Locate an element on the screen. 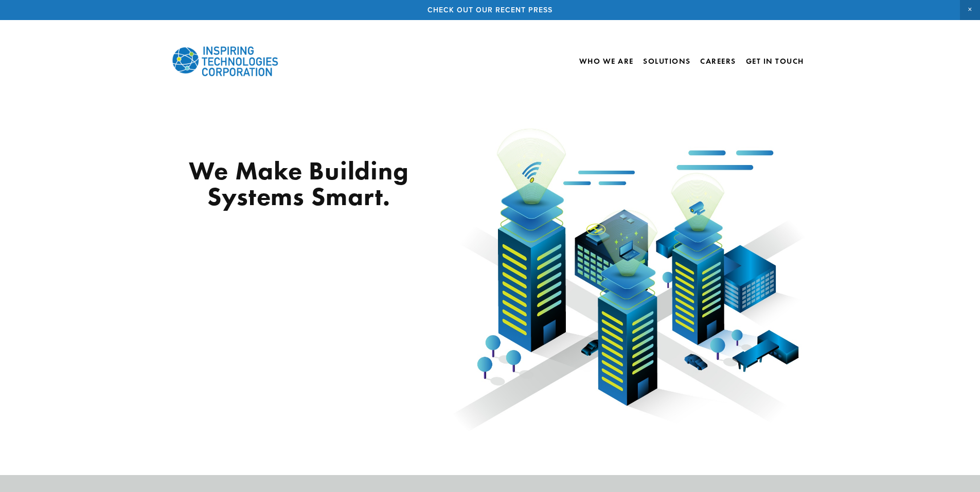 The height and width of the screenshot is (492, 980). a: Solutions is located at coordinates (667, 61).